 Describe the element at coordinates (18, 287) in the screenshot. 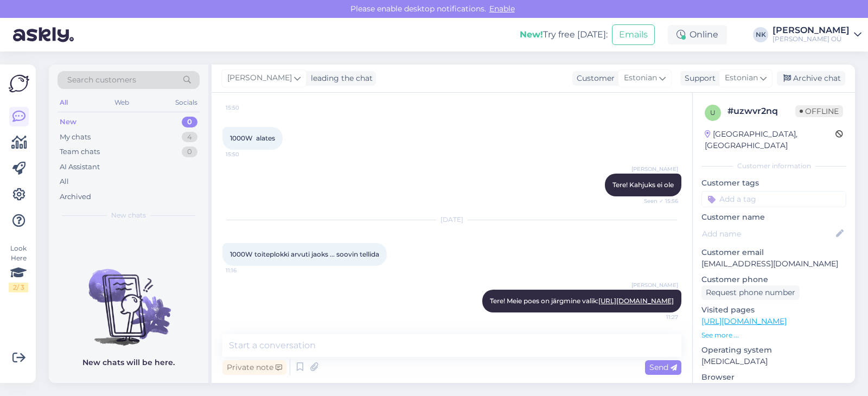

I see `div: 2 / 3` at that location.